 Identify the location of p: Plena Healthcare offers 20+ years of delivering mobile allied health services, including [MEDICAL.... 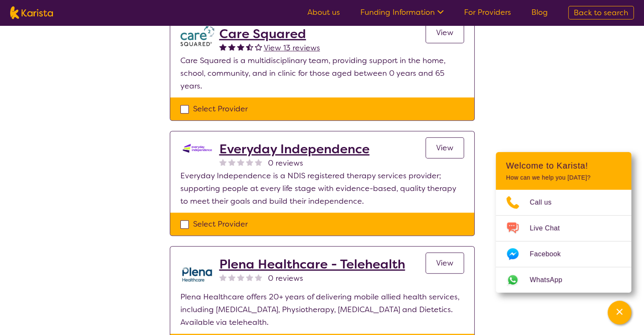
(322, 309).